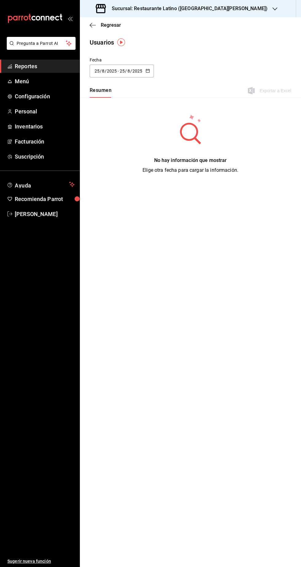 The height and width of the screenshot is (567, 301). What do you see at coordinates (45, 111) in the screenshot?
I see `span: Personal` at bounding box center [45, 111].